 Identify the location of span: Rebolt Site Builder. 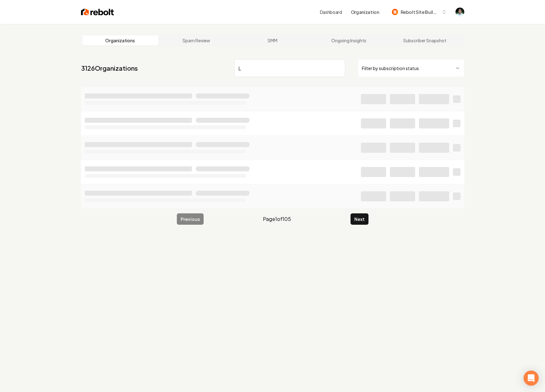
(420, 12).